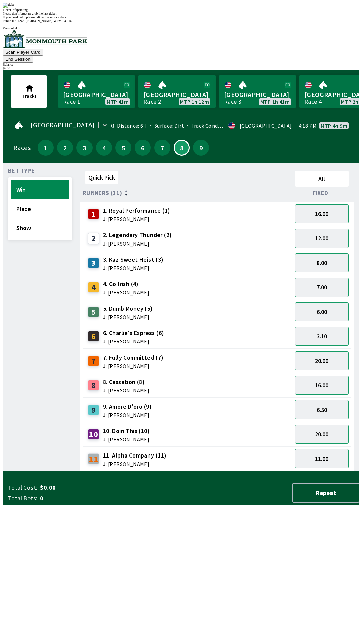 The image size is (362, 644). What do you see at coordinates (93, 238) in the screenshot?
I see `div: 2` at bounding box center [93, 238].